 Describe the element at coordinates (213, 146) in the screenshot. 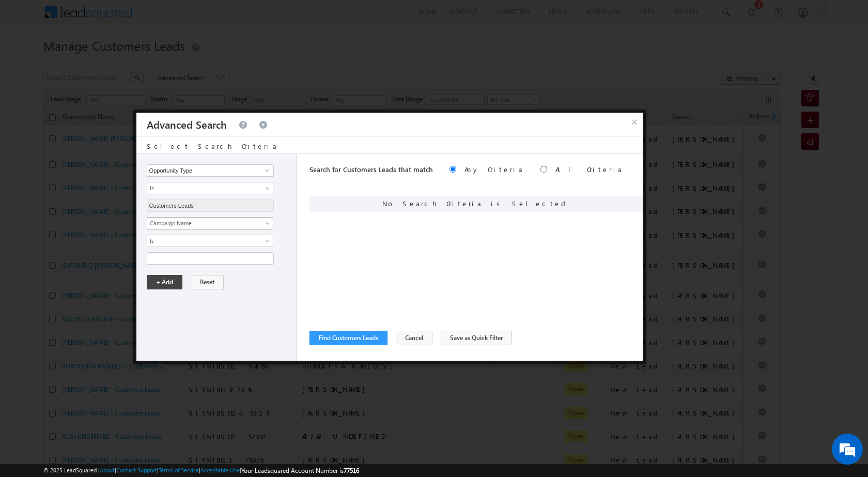

I see `span: Select Search Criteria` at that location.